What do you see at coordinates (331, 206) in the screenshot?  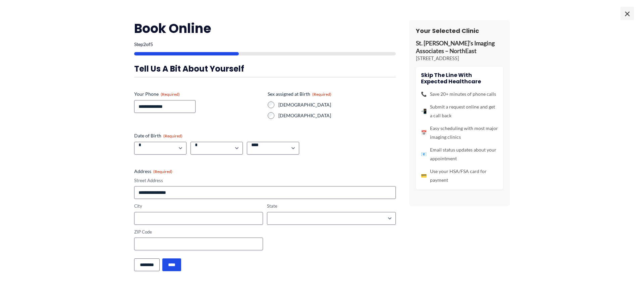 I see `label: State` at bounding box center [331, 206].